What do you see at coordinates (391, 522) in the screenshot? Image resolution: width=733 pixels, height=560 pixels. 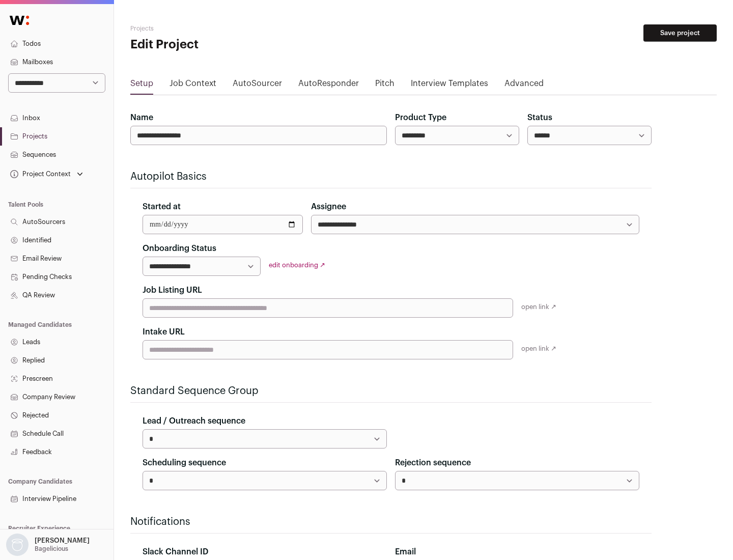 I see `h2: Notifications` at bounding box center [391, 522].